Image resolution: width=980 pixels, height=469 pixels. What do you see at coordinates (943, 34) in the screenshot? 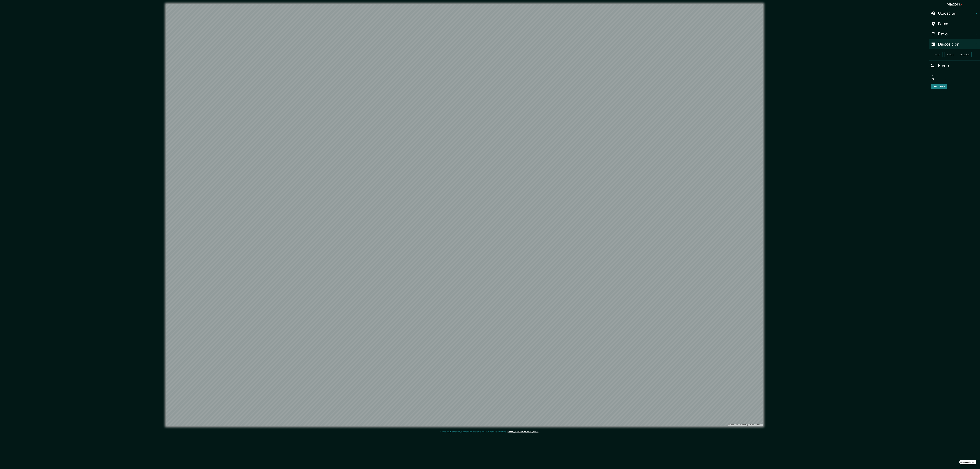
I see `font: Estilo` at bounding box center [943, 34].